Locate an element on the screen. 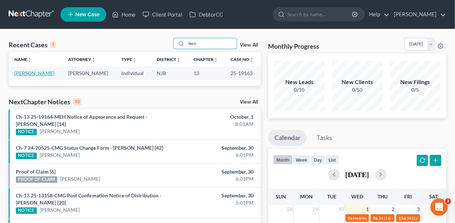 This screenshot has width=455, height=223. span: Thu is located at coordinates (382, 196).